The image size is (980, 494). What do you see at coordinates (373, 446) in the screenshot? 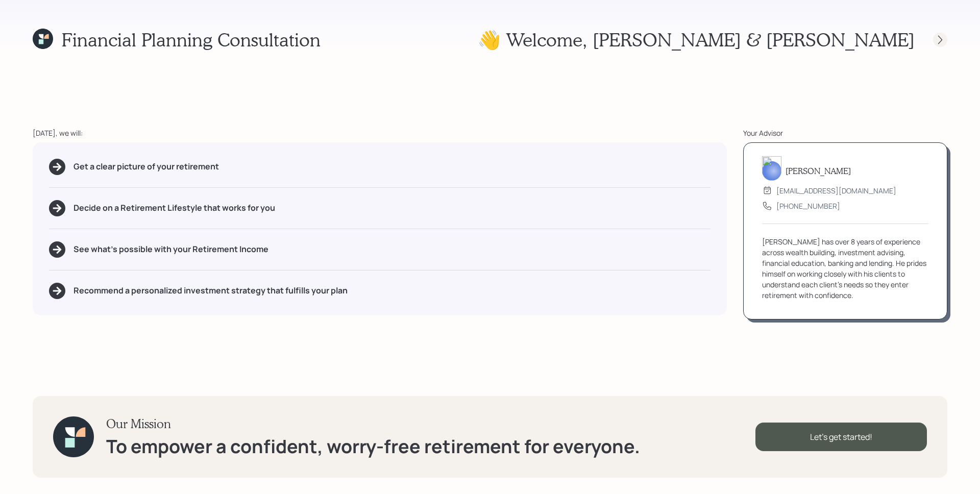
I see `h1: To empower a confident, worry-free retirement for everyone.` at bounding box center [373, 446].